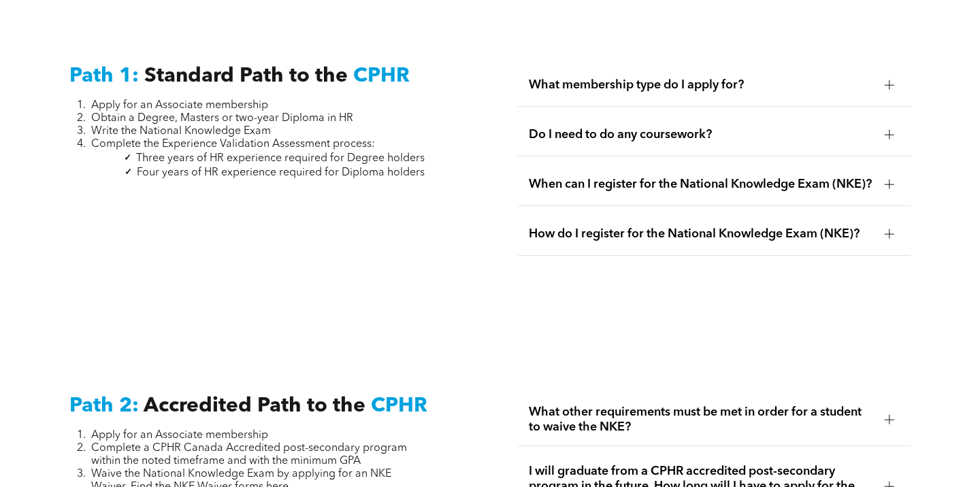  I want to click on span: Complete the Experience Validation Assessment process:, so click(233, 144).